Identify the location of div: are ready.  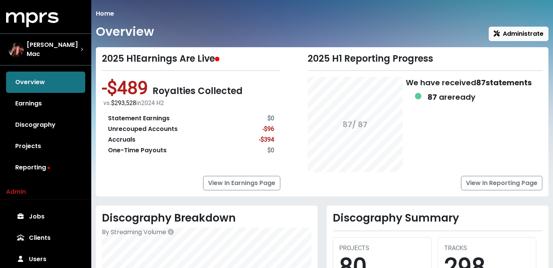
(451, 97).